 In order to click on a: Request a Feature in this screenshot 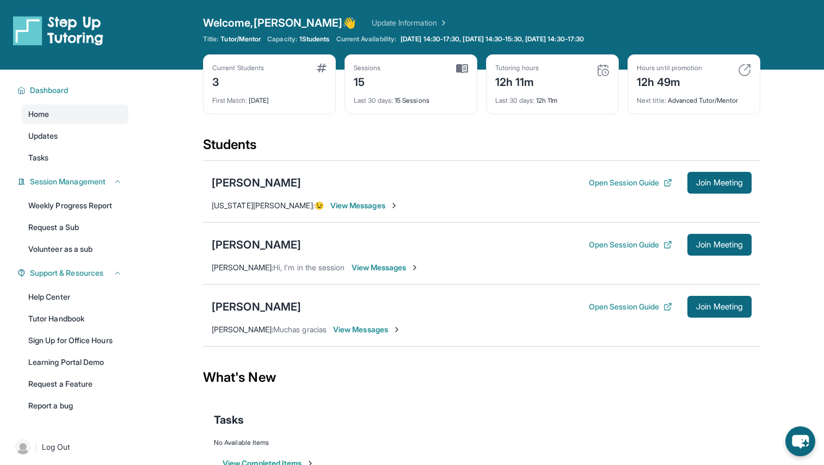, I will do `click(75, 384)`.